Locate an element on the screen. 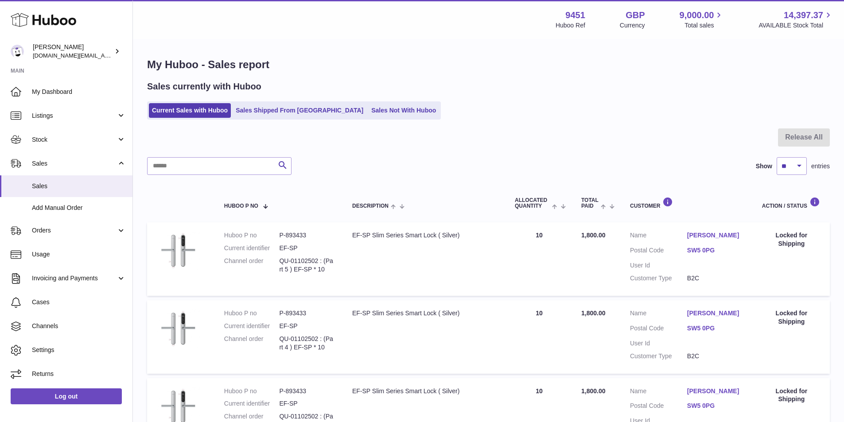 The image size is (844, 422). a: Log out is located at coordinates (66, 397).